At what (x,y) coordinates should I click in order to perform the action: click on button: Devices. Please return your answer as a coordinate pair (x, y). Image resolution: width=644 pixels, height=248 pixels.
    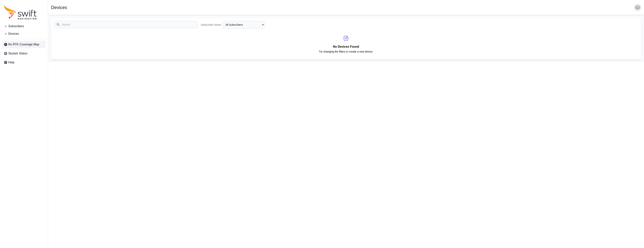
    Looking at the image, I should click on (24, 34).